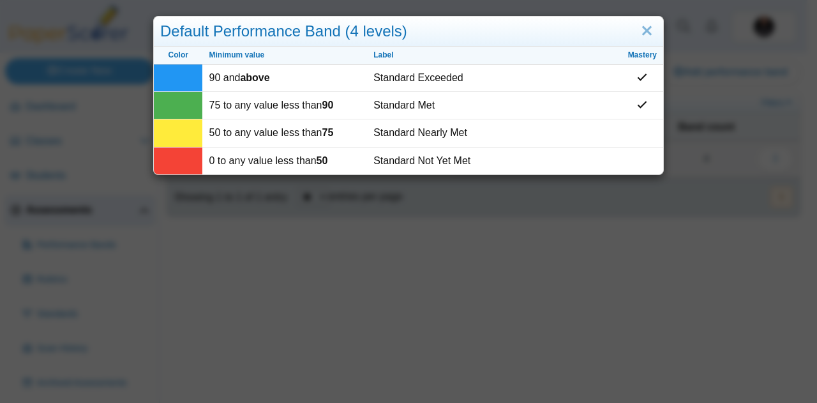 Image resolution: width=817 pixels, height=403 pixels. What do you see at coordinates (285, 105) in the screenshot?
I see `td: 75 to any value less than` at bounding box center [285, 105].